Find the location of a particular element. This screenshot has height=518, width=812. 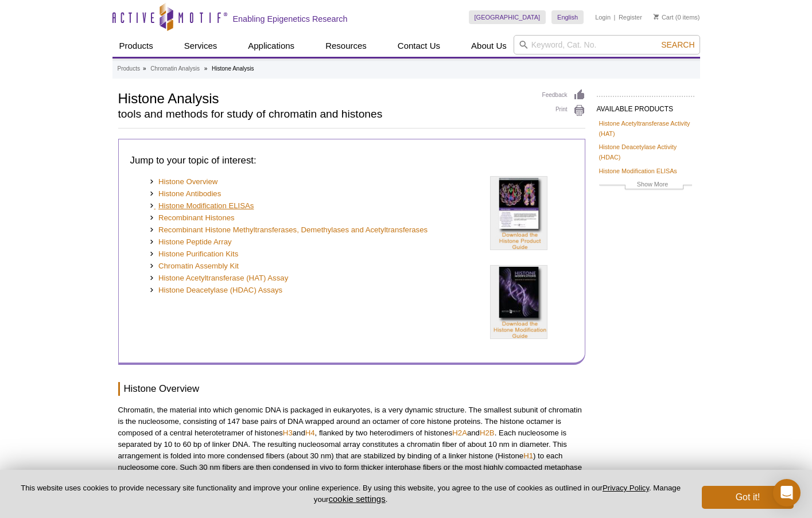

a: Recombinant Histones is located at coordinates (192, 218).